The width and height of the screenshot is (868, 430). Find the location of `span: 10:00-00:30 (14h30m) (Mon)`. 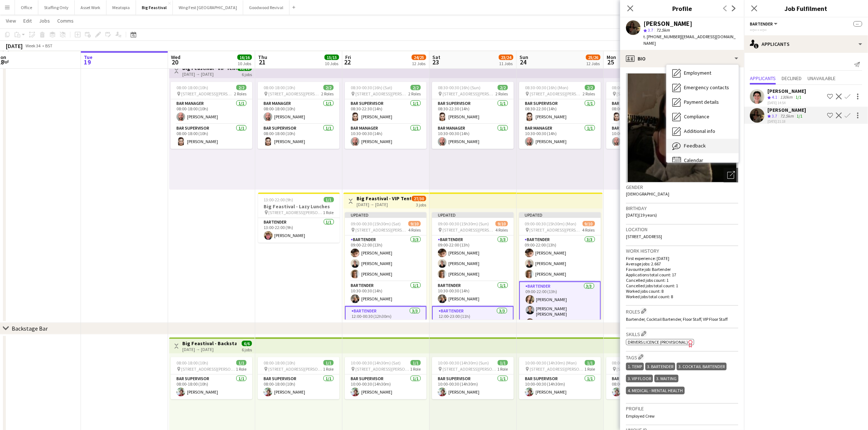

span: 10:00-00:30 (14h30m) (Mon) is located at coordinates (551, 363).